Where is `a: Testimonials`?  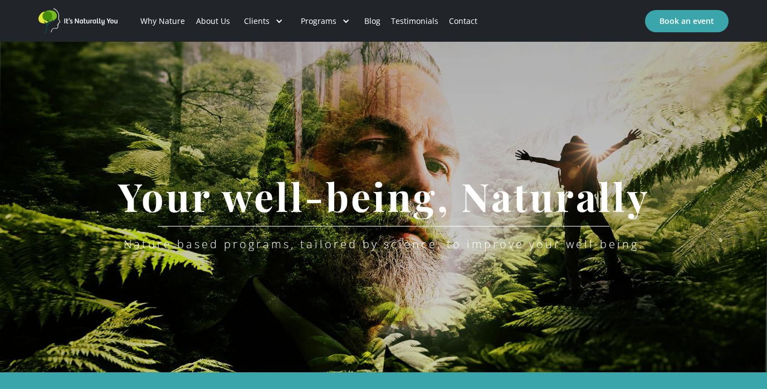 a: Testimonials is located at coordinates (414, 21).